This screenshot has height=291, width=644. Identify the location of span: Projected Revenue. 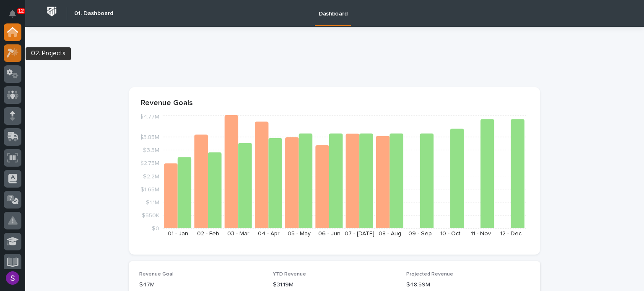
(430, 274).